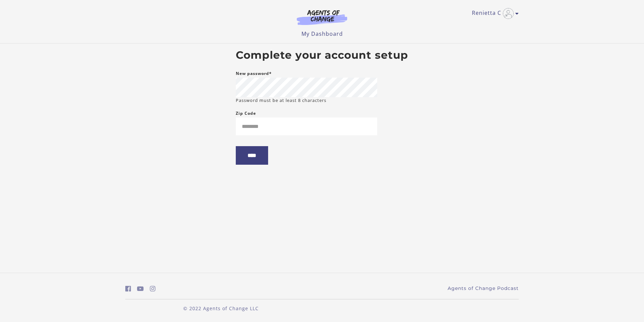  I want to click on img: Agents of Change Logo, so click(322, 17).